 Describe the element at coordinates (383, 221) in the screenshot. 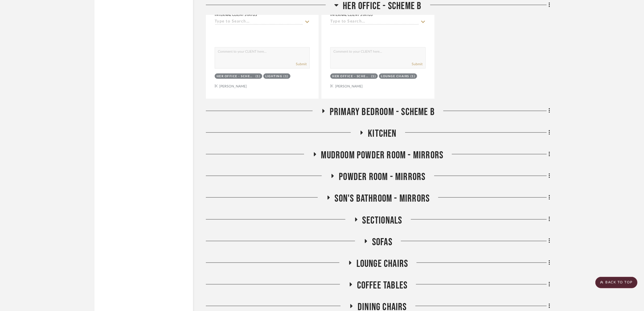

I see `span: Sectionals` at that location.